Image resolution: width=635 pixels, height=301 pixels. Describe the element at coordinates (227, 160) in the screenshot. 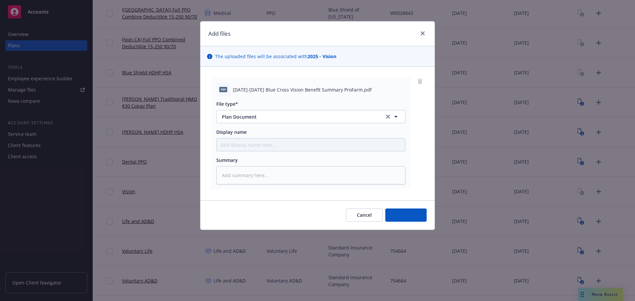

I see `span: Summary` at that location.